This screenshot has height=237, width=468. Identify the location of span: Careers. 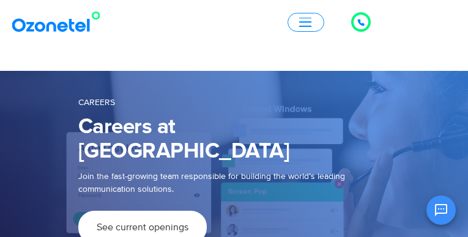
(97, 102).